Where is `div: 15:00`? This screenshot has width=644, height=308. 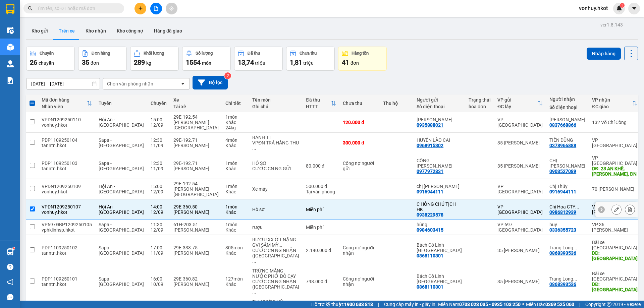 div: 15:00 is located at coordinates (159, 187).